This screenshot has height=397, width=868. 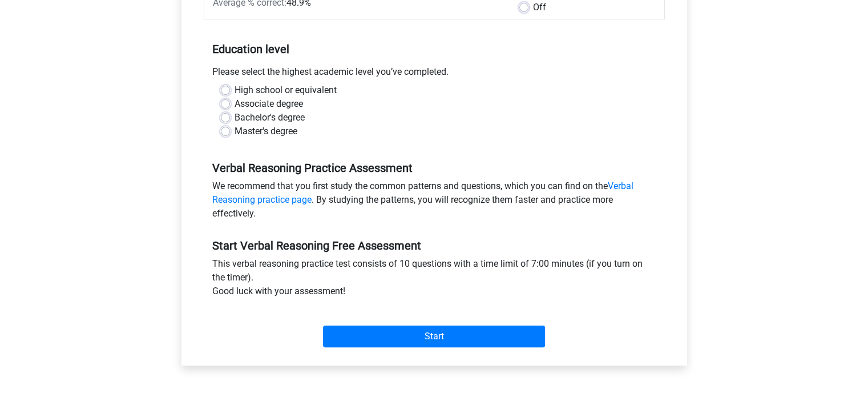 What do you see at coordinates (285, 90) in the screenshot?
I see `label: High school or equivalent` at bounding box center [285, 90].